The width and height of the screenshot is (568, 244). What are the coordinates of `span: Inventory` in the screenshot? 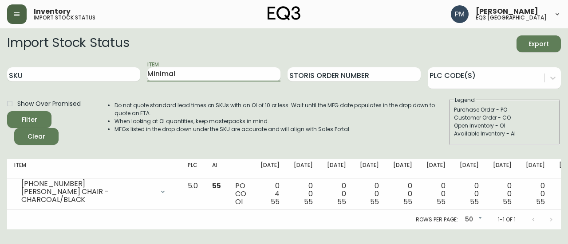 It's located at (52, 12).